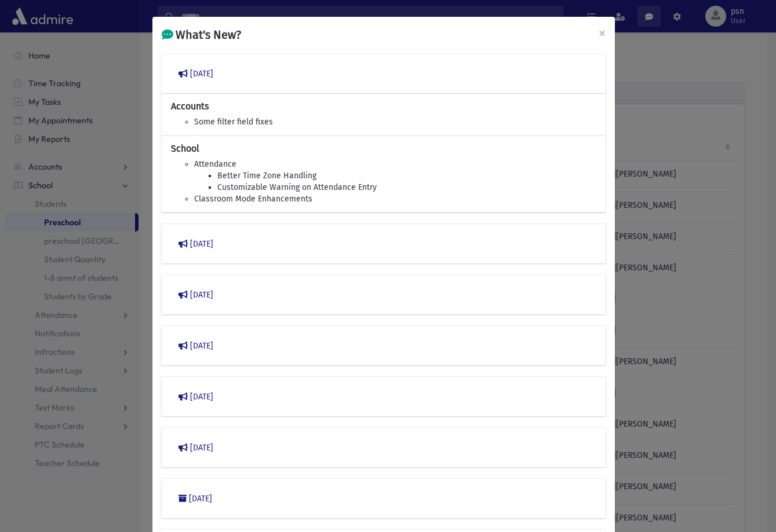 The image size is (776, 532). I want to click on button: Close, so click(602, 33).